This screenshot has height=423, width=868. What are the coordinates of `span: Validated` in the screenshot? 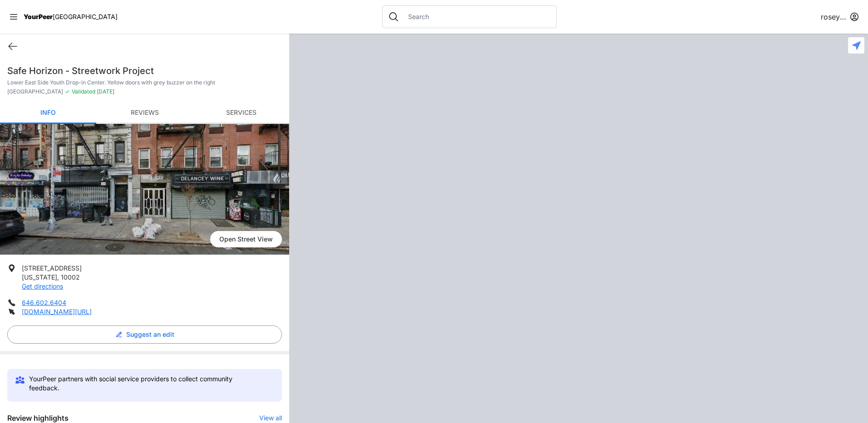 It's located at (83, 91).